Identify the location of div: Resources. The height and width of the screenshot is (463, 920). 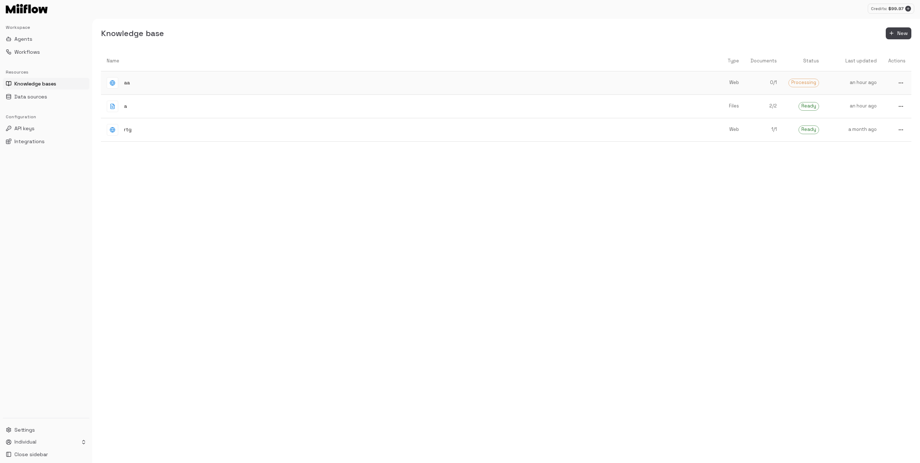
(46, 72).